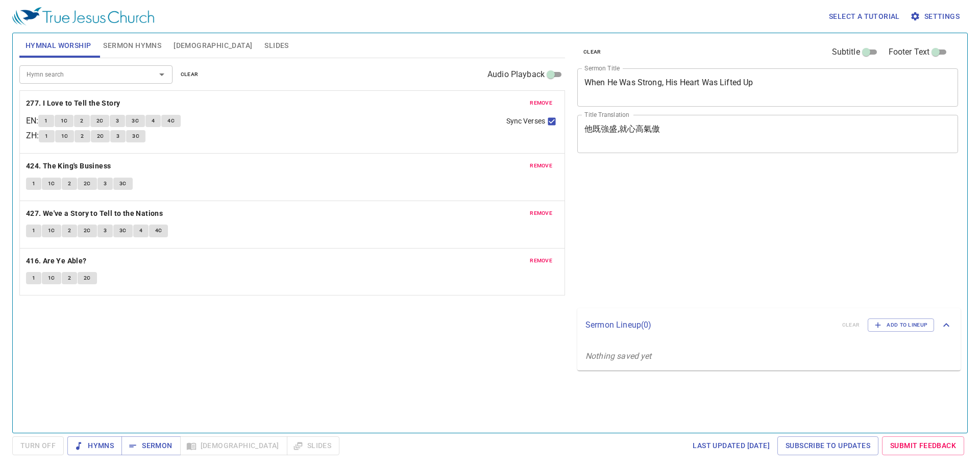 Image resolution: width=980 pixels, height=469 pixels. I want to click on div: Sermon Lineup(0)clearAdd to Lineup, so click(769, 325).